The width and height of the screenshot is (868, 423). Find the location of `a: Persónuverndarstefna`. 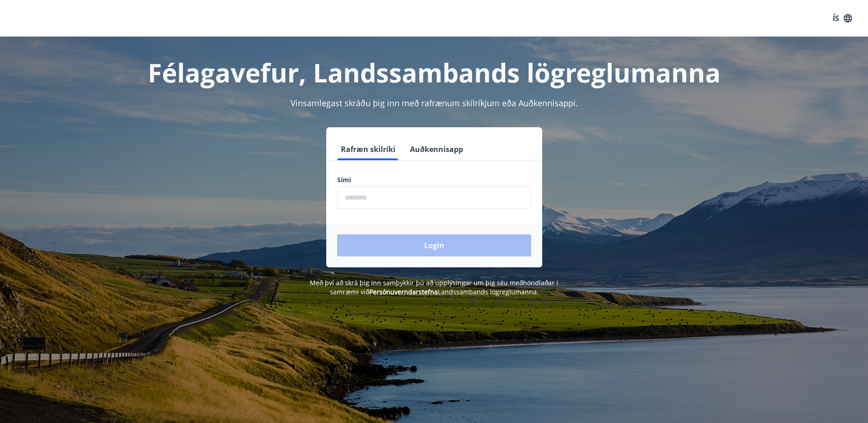

a: Persónuverndarstefna is located at coordinates (404, 291).